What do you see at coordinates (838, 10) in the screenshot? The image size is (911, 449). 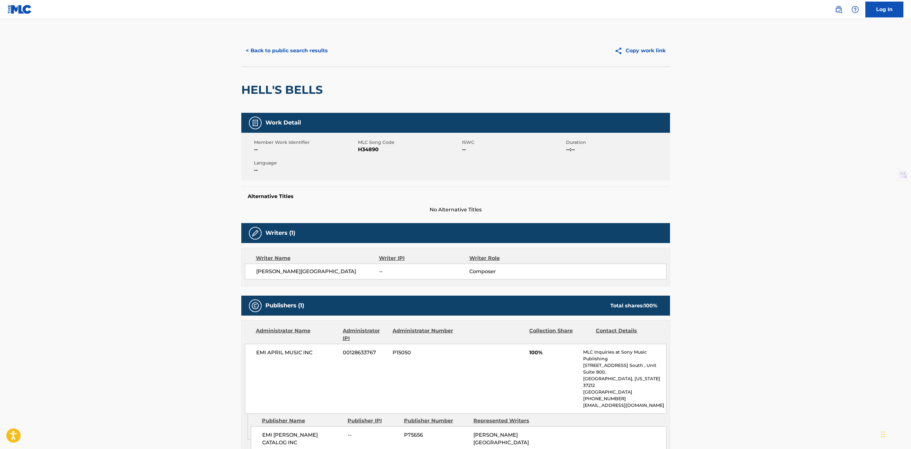 I see `img: search` at bounding box center [838, 10].